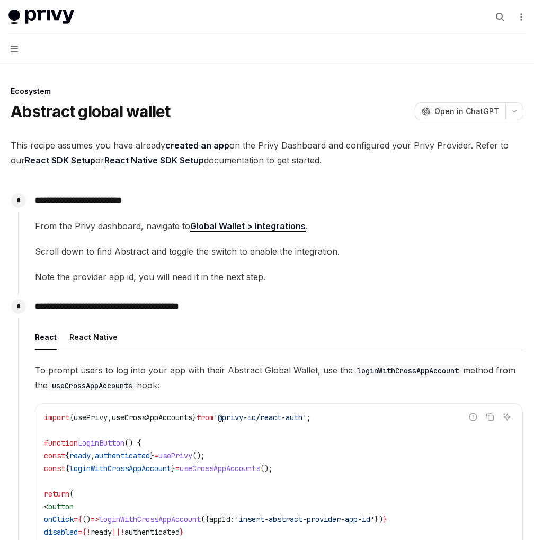 This screenshot has height=540, width=534. I want to click on button: Ask AI, so click(507, 417).